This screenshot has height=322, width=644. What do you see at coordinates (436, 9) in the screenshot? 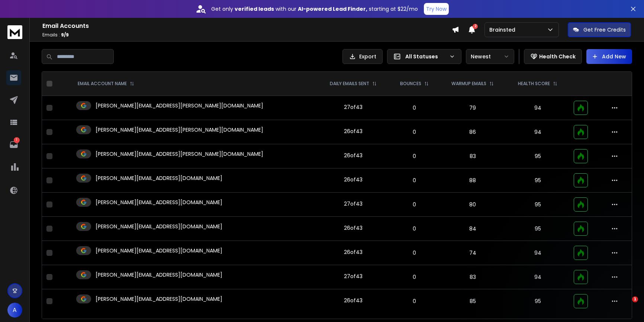
I see `p: Try Now` at bounding box center [436, 9].